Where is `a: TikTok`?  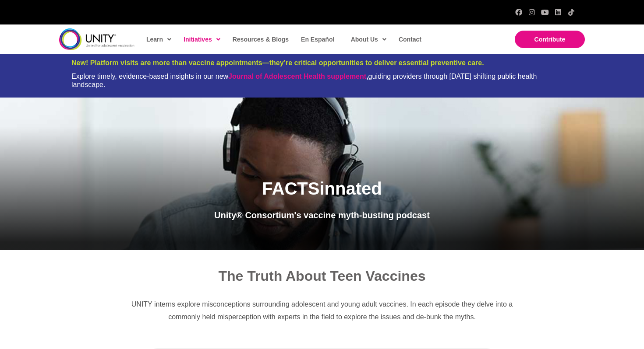 a: TikTok is located at coordinates (572, 12).